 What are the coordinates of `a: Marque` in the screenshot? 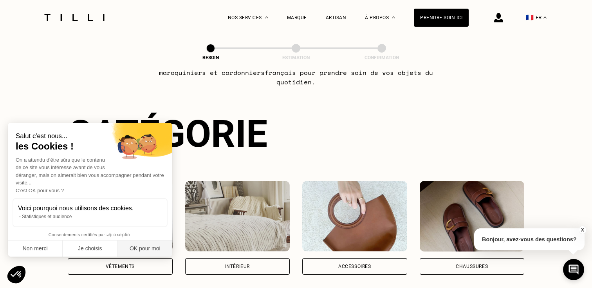 It's located at (297, 18).